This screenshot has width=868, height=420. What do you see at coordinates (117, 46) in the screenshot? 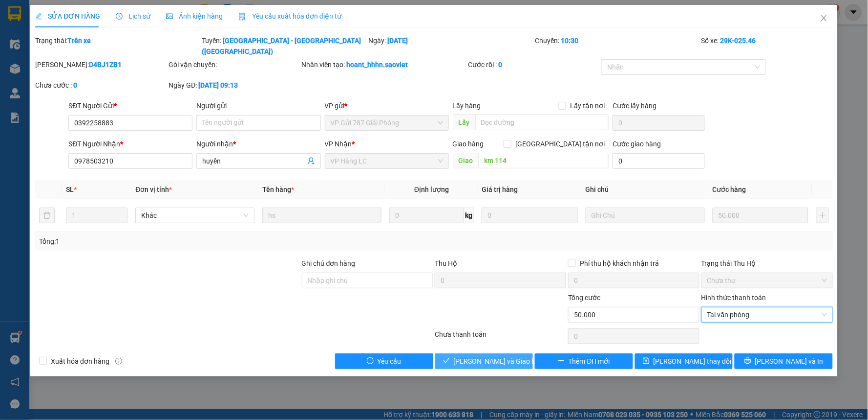
I see `div: Trạng thái:` at bounding box center [117, 46].